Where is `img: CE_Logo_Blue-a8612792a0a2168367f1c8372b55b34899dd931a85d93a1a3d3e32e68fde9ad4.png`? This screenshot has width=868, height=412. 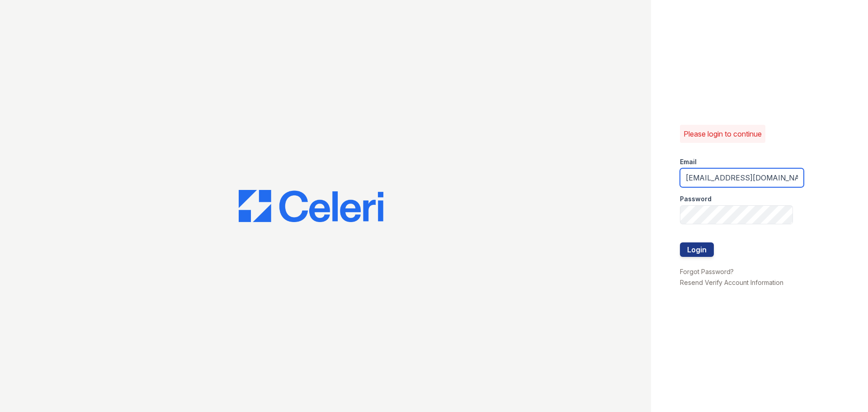
img: CE_Logo_Blue-a8612792a0a2168367f1c8372b55b34899dd931a85d93a1a3d3e32e68fde9ad4.png is located at coordinates (311, 206).